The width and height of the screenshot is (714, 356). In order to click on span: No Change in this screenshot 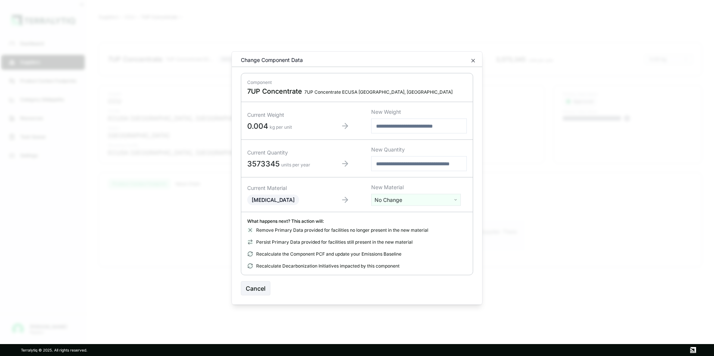, I will do `click(388, 200)`.